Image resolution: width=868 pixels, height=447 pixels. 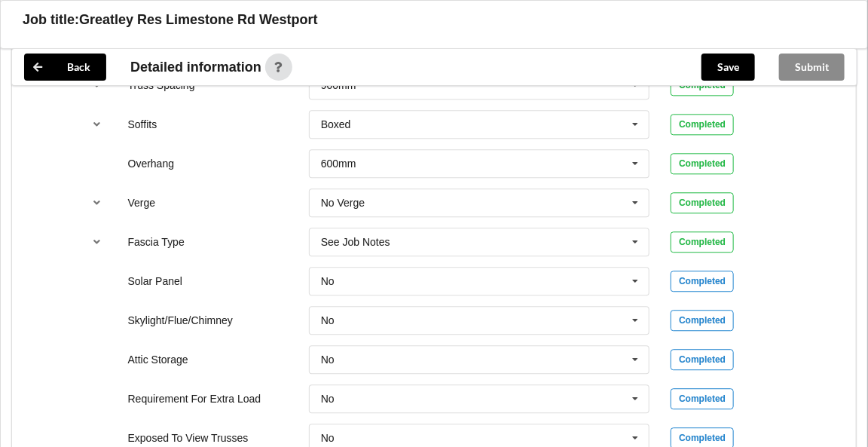 What do you see at coordinates (336, 125) in the screenshot?
I see `div: Boxed` at bounding box center [336, 125].